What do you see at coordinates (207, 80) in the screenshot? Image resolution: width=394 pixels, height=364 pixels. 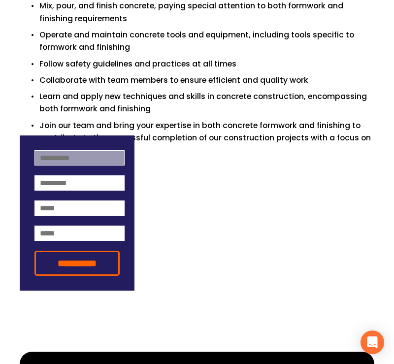 I see `p: Collaborate with team members to ensure efficient and quality work` at bounding box center [207, 80].